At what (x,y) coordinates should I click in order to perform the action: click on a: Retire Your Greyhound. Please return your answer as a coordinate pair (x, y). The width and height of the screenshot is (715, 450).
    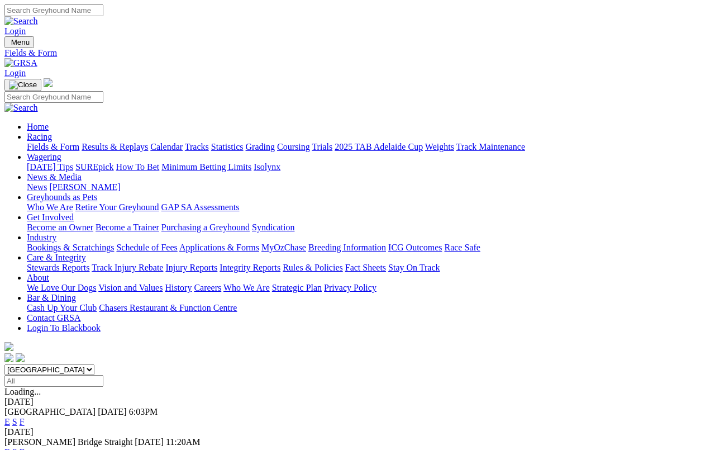
    Looking at the image, I should click on (117, 207).